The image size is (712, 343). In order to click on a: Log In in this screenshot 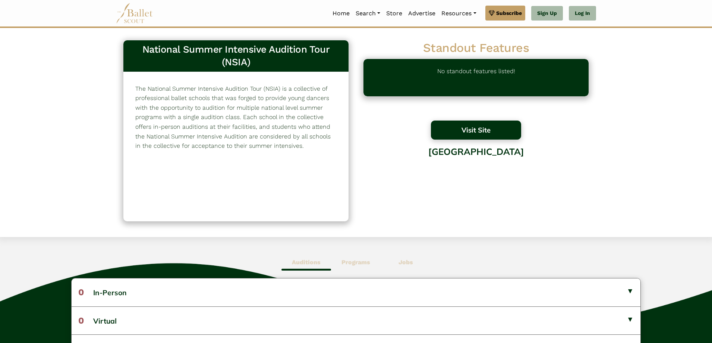, I will do `click(582, 13)`.